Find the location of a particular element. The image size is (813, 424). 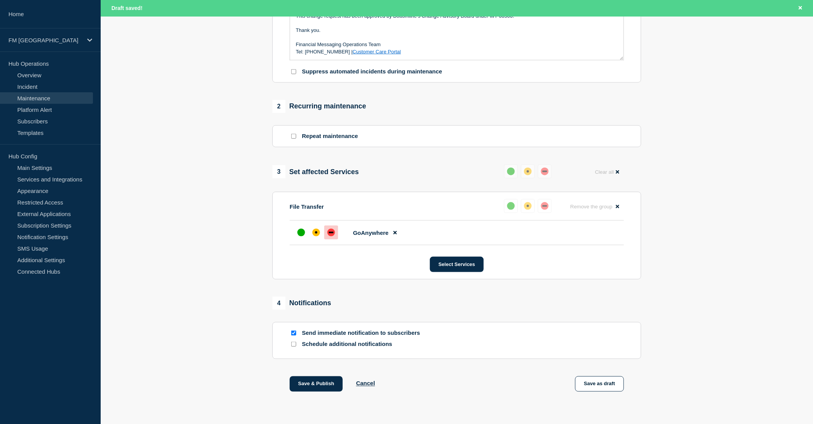

div: Set affected Services is located at coordinates (315, 172).